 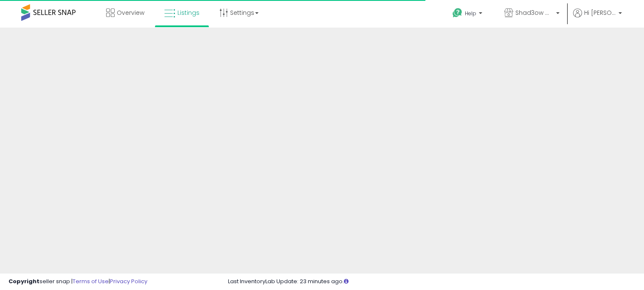 What do you see at coordinates (130, 13) in the screenshot?
I see `span: Overview` at bounding box center [130, 13].